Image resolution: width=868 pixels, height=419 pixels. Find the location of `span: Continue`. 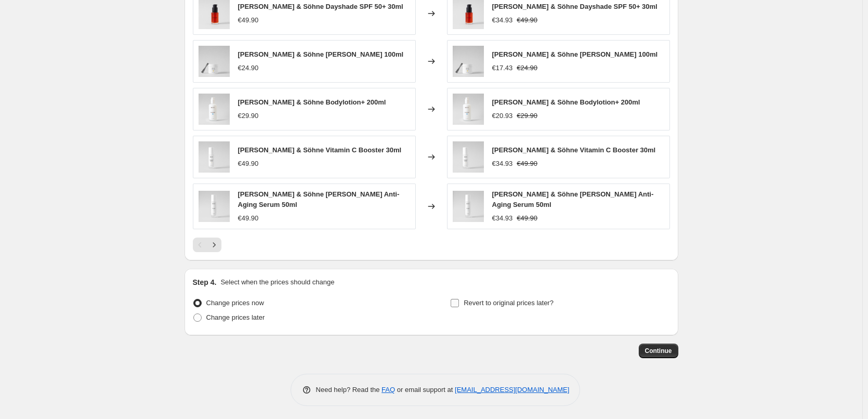

span: Continue is located at coordinates (659, 351).